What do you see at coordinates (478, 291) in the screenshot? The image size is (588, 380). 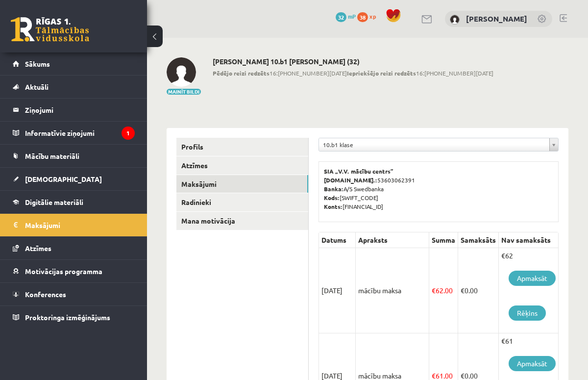 I see `td: 0.00` at bounding box center [478, 291].